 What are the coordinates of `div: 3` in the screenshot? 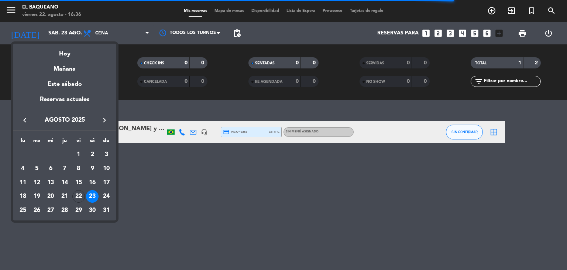 It's located at (106, 154).